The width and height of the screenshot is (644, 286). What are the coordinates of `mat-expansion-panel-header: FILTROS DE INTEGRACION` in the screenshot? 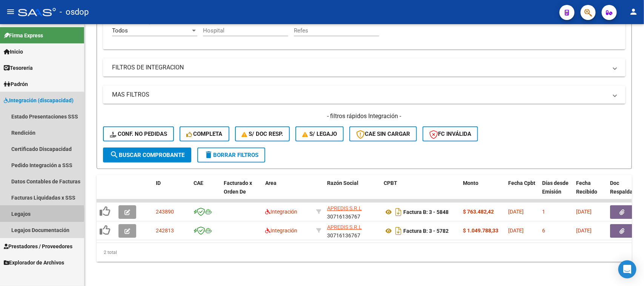 It's located at (364, 68).